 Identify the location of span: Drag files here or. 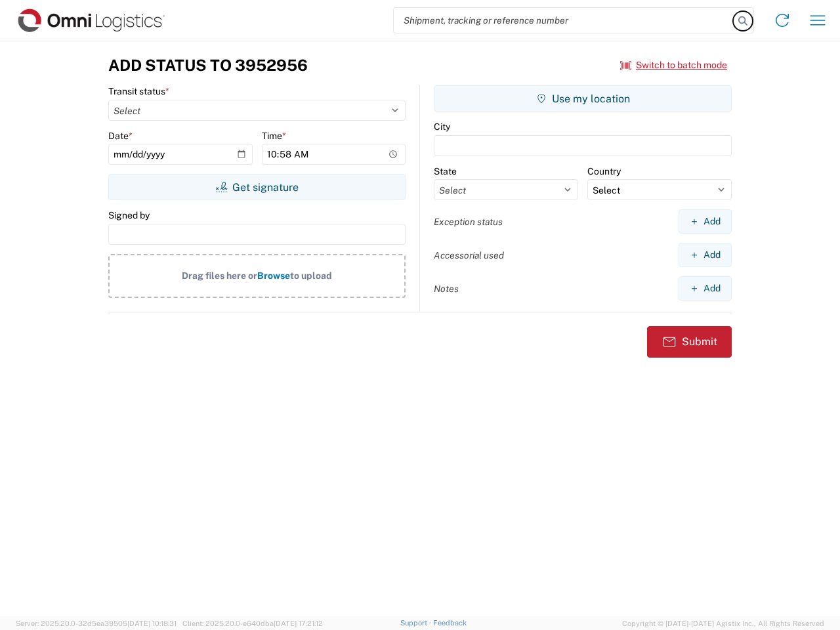
(219, 276).